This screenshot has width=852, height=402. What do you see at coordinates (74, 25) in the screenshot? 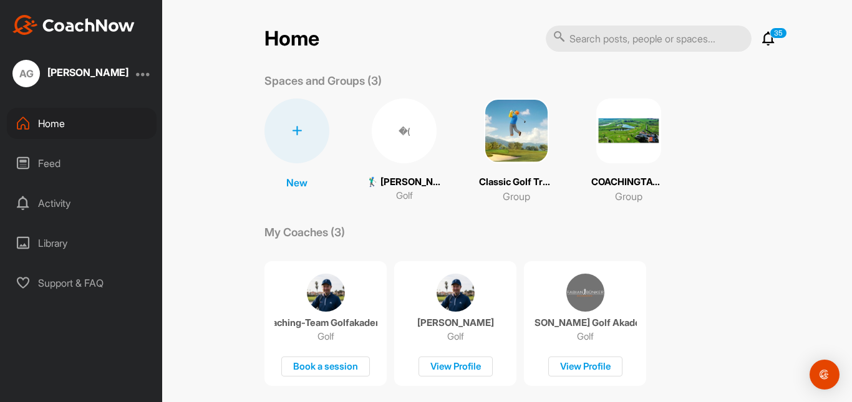
I see `img: CoachNow` at bounding box center [74, 25].